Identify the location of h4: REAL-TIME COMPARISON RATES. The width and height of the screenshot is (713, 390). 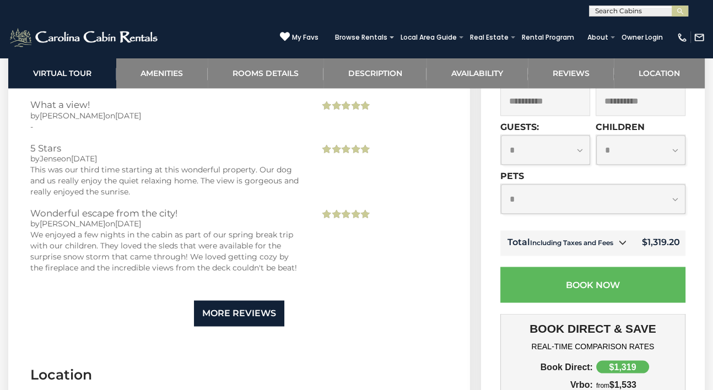
(593, 346).